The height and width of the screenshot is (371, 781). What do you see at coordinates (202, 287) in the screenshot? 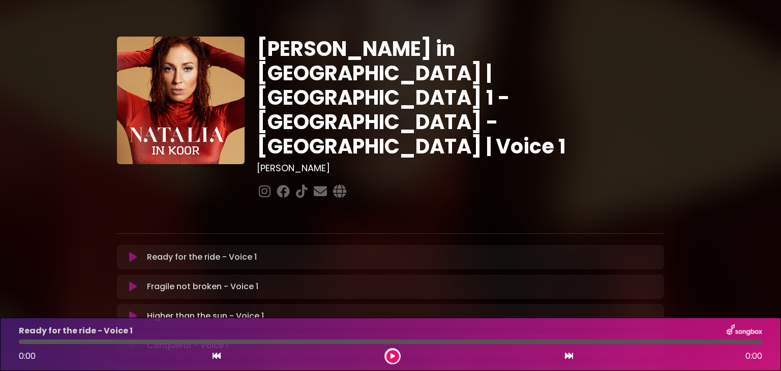
I see `p: Fragile not broken - Voice 1` at bounding box center [202, 287].